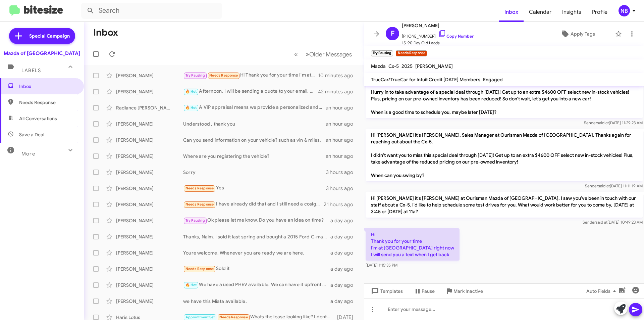 The height and width of the screenshot is (320, 644). I want to click on span: Templates, so click(386, 292).